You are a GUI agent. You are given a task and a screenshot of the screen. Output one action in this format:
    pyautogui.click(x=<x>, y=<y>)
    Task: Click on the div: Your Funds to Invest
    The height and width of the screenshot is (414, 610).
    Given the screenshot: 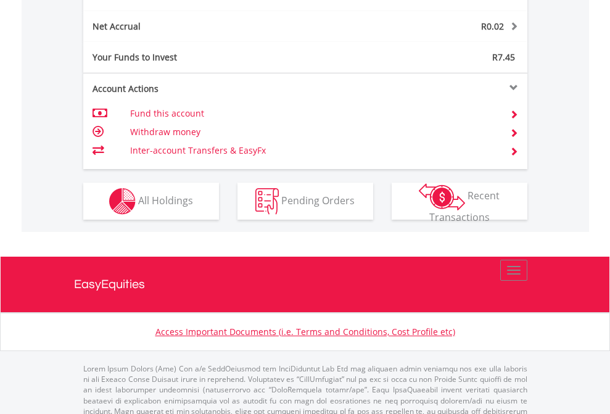 What is the action you would take?
    pyautogui.click(x=194, y=57)
    